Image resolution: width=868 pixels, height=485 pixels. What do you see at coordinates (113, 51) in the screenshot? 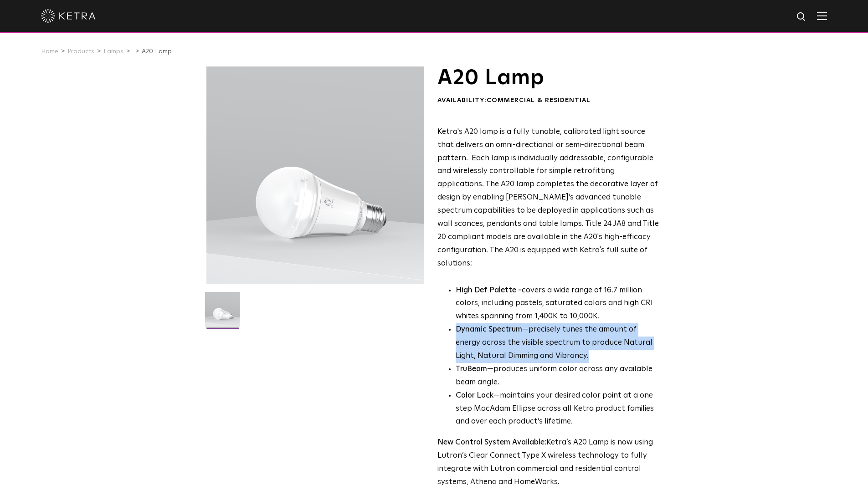
I see `a: Lamps` at bounding box center [113, 51].